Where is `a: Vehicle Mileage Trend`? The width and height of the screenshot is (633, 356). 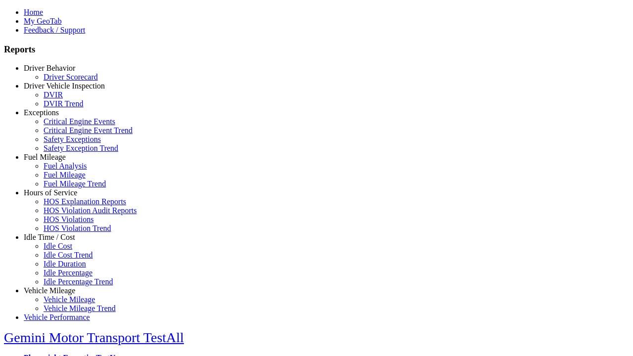 a: Vehicle Mileage Trend is located at coordinates (80, 308).